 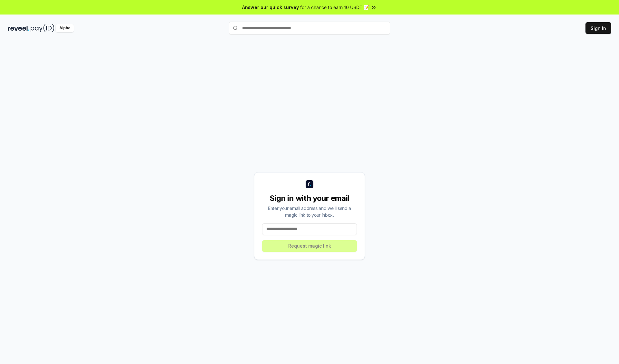 What do you see at coordinates (43, 28) in the screenshot?
I see `img: pay_id` at bounding box center [43, 28].